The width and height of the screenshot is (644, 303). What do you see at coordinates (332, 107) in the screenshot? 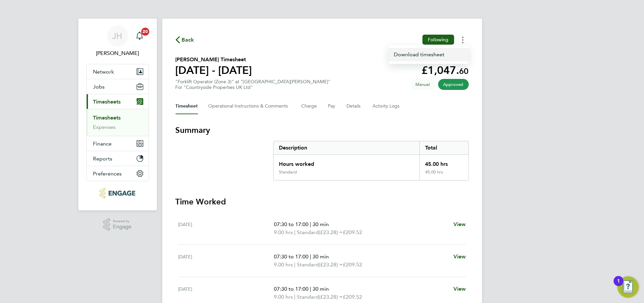
I see `button: Pay` at bounding box center [332, 107].